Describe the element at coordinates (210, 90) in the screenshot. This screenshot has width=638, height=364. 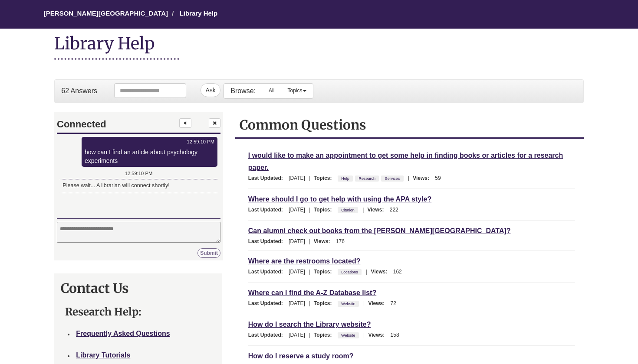
I see `button: Ask` at that location.